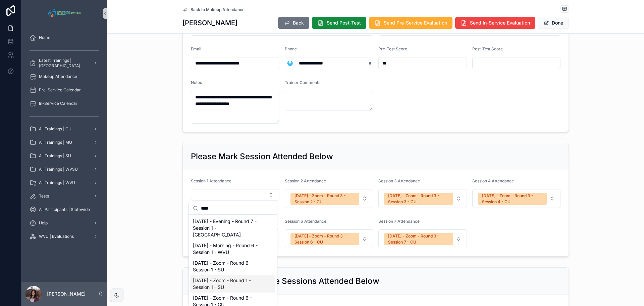 This screenshot has height=306, width=644. Describe the element at coordinates (64, 236) in the screenshot. I see `a: WVU | Evaluations` at that location.